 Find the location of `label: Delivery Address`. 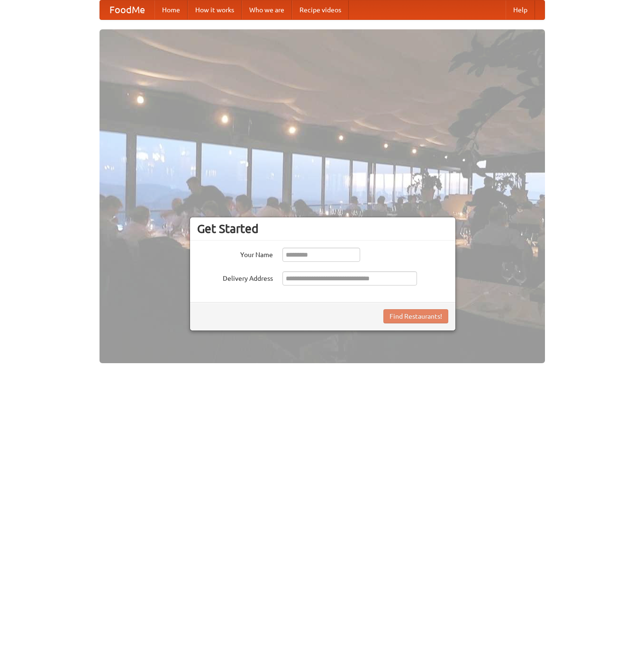

label: Delivery Address is located at coordinates (235, 277).